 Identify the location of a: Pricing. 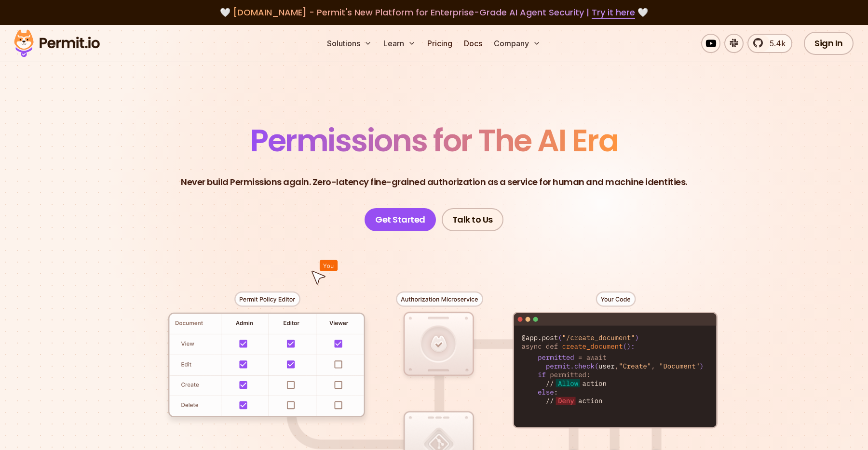
(440, 43).